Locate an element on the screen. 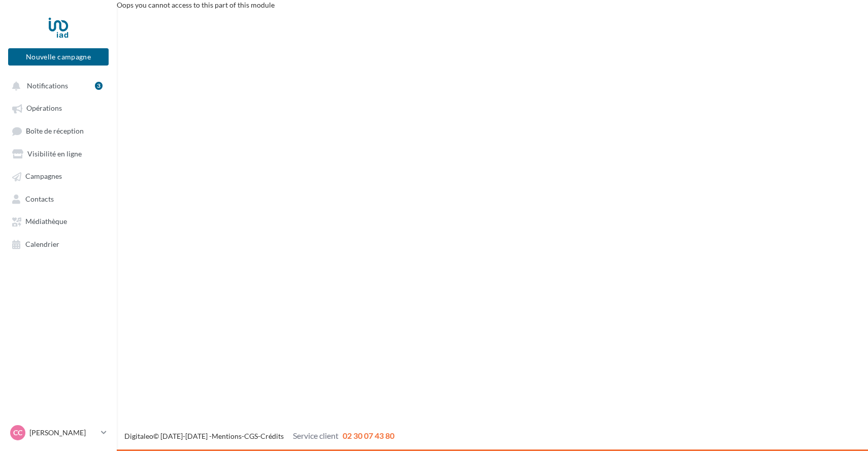 This screenshot has width=868, height=451. a: Médiathèque is located at coordinates (58, 221).